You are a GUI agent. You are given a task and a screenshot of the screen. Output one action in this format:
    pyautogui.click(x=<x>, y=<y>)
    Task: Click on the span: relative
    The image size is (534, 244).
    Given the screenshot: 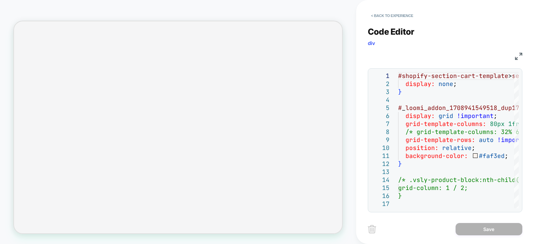 What is the action you would take?
    pyautogui.click(x=457, y=148)
    